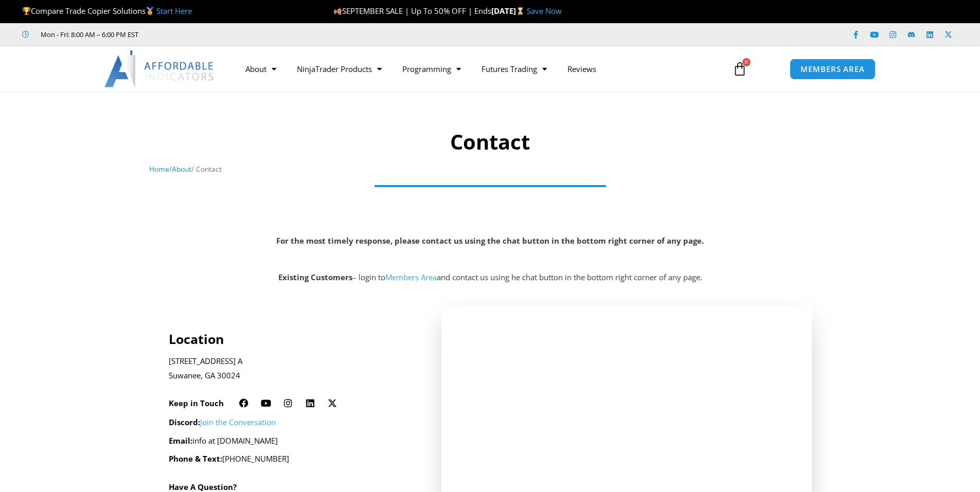 This screenshot has height=492, width=980. What do you see at coordinates (490, 169) in the screenshot?
I see `nav: Breadcrumb` at bounding box center [490, 169].